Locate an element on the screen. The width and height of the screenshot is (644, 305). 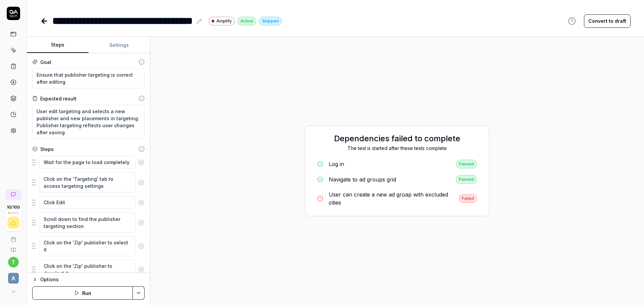
a: Documentation is located at coordinates (13, 247).